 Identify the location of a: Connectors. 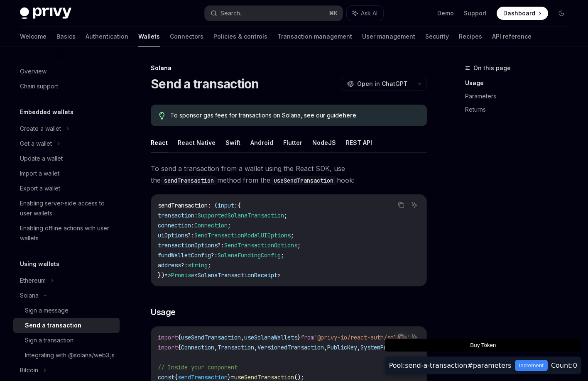
(187, 36).